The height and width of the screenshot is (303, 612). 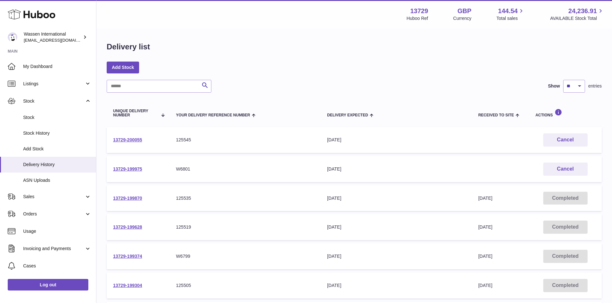 I want to click on span: My Dashboard, so click(x=57, y=66).